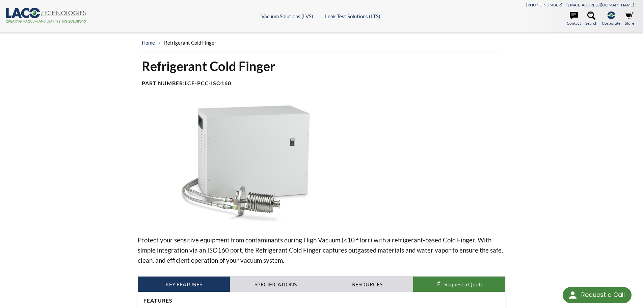 The width and height of the screenshot is (643, 308). I want to click on a: home, so click(148, 43).